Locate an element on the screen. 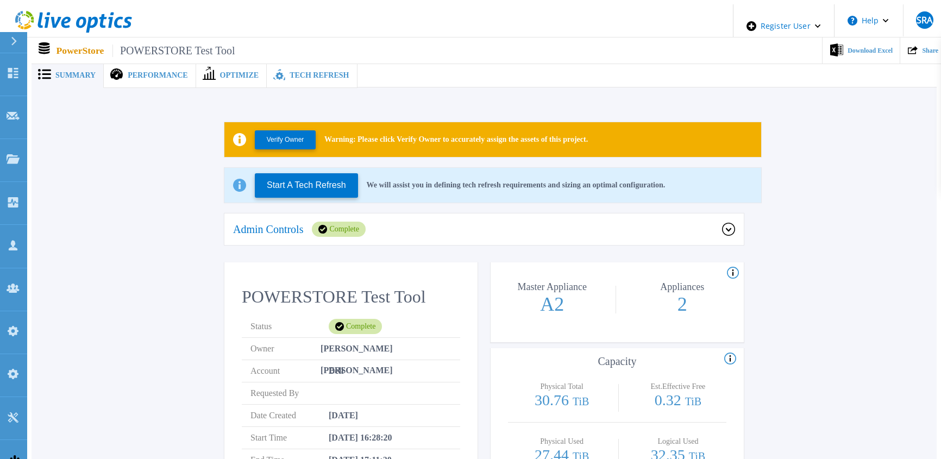 This screenshot has height=459, width=941. button: Verify Owner is located at coordinates (285, 140).